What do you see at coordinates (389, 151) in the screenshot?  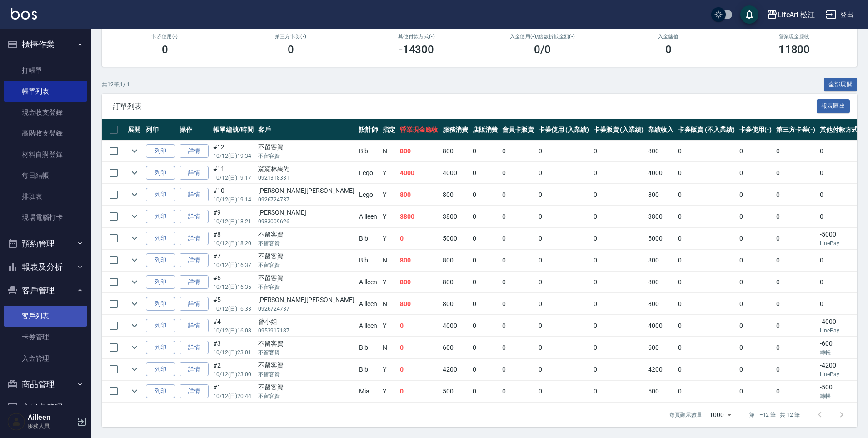 I see `td: N` at bounding box center [389, 151].